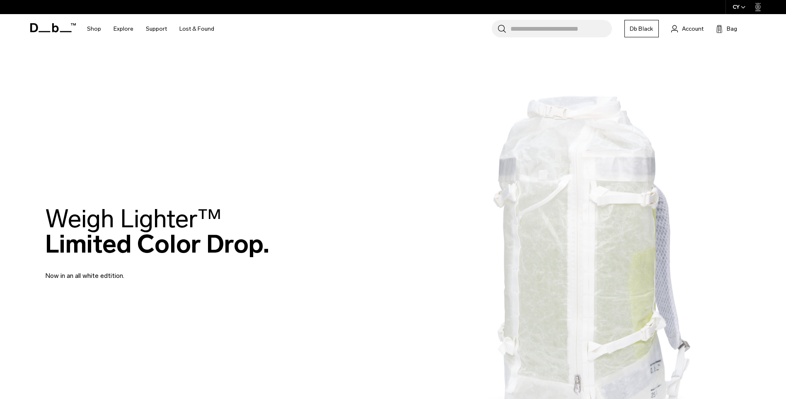  I want to click on span: Bag, so click(732, 29).